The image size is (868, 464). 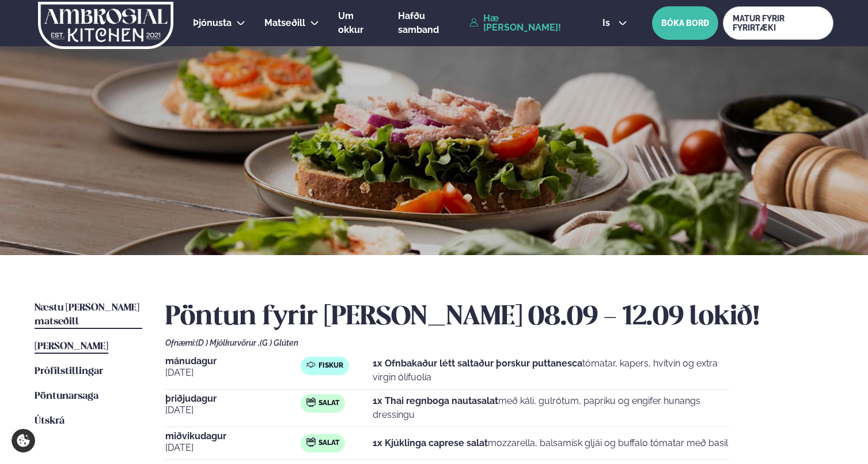 I want to click on a: Um okkur, so click(x=359, y=23).